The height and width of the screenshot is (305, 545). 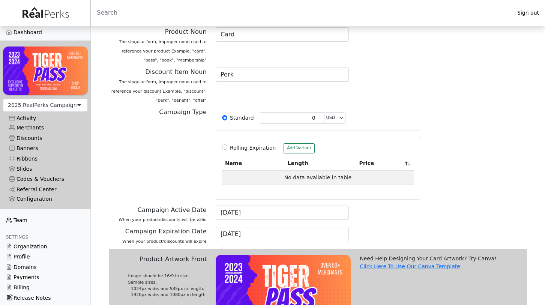 I want to click on a: Click Here To Use Our Canva Template, so click(x=410, y=266).